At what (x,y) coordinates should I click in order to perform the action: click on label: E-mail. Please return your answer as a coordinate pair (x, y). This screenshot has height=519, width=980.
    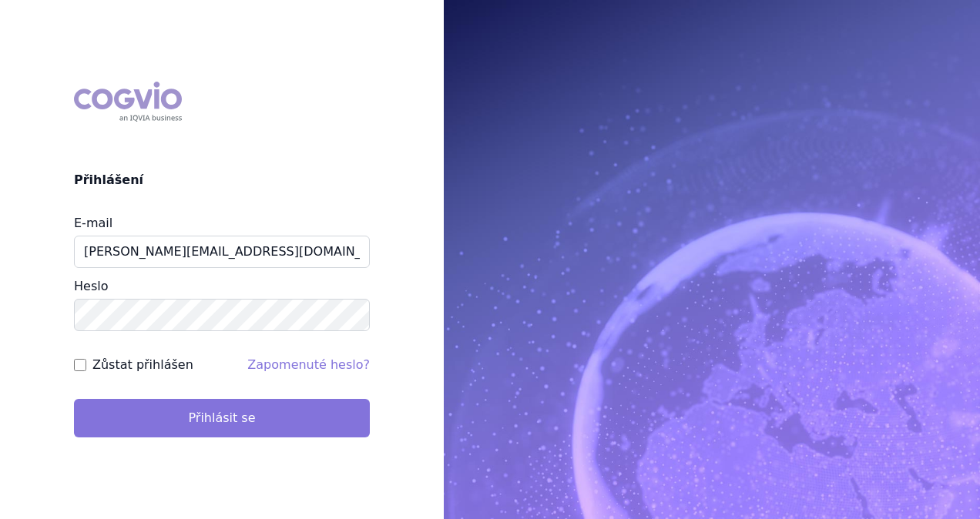
    Looking at the image, I should click on (93, 223).